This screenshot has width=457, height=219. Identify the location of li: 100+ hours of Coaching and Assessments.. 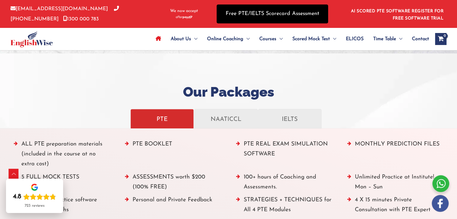
(284, 184).